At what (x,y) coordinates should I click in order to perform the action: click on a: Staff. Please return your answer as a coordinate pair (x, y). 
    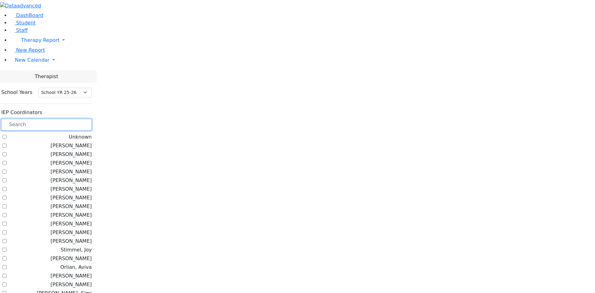
    Looking at the image, I should click on (19, 30).